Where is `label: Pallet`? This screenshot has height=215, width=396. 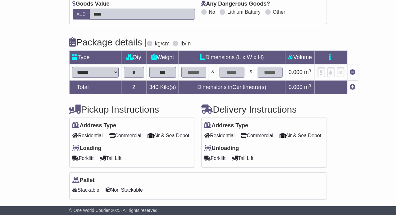 label: Pallet is located at coordinates (84, 180).